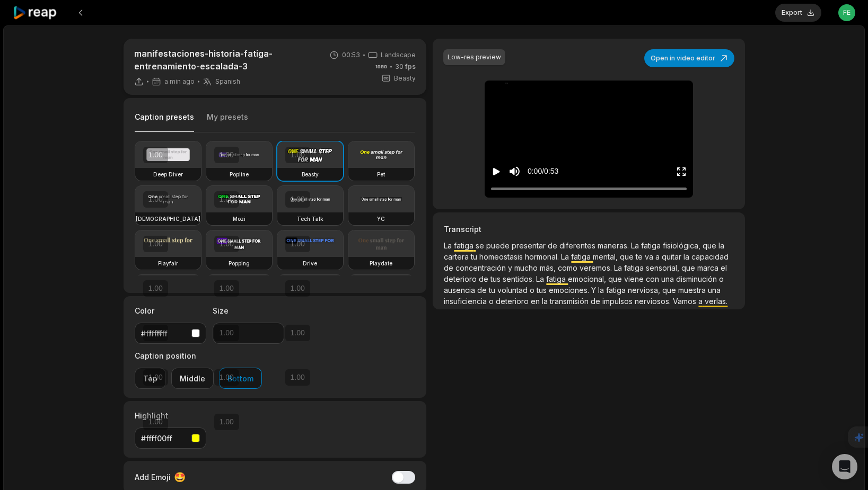 This screenshot has height=490, width=868. I want to click on span: capacidad, so click(710, 256).